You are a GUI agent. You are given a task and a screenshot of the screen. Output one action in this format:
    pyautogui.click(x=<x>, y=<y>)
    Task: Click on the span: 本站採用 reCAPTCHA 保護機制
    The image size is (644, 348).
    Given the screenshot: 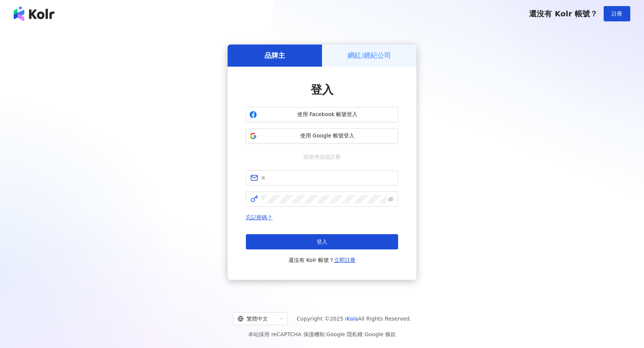 What is the action you would take?
    pyautogui.click(x=322, y=334)
    